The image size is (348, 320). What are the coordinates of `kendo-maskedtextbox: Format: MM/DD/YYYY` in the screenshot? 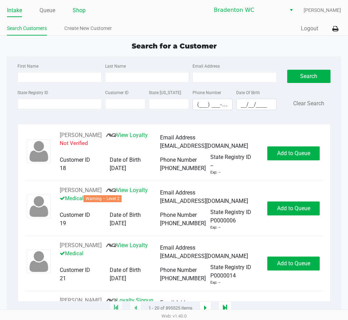 It's located at (256, 104).